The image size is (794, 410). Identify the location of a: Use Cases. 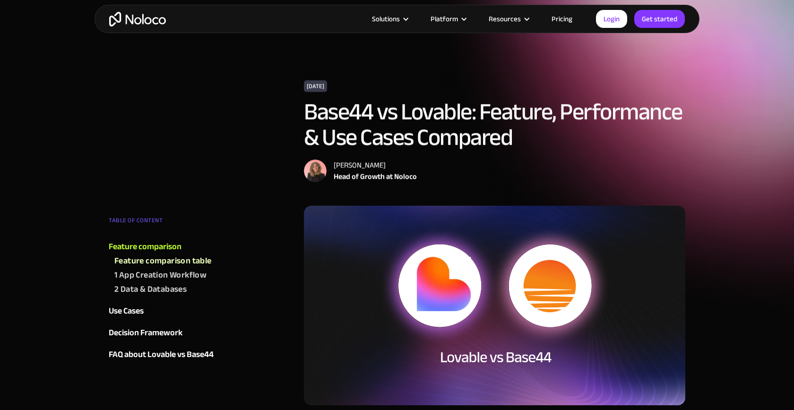
(166, 311).